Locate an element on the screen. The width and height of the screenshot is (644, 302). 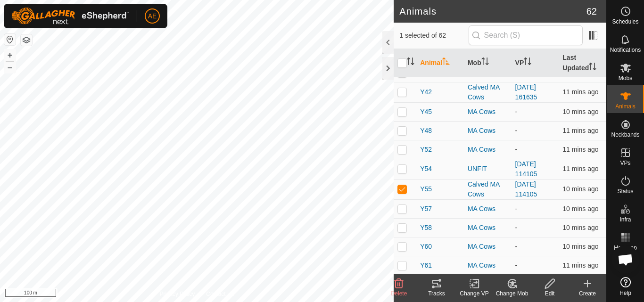
button: Map Layers is located at coordinates (26, 40).